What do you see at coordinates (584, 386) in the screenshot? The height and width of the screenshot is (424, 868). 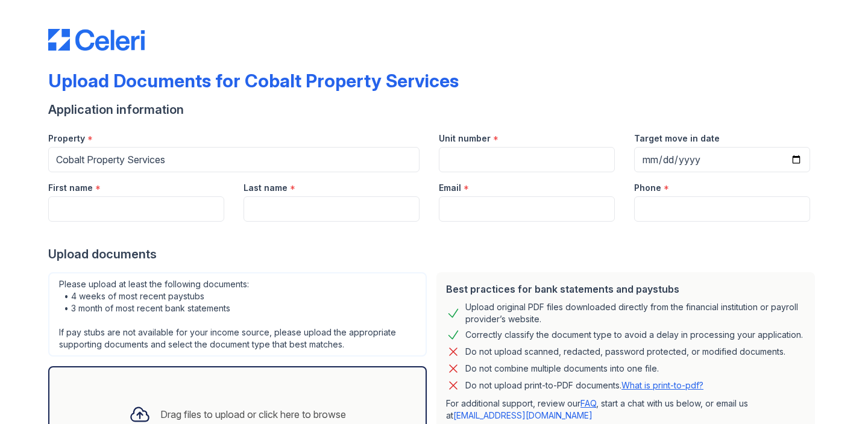 I see `p: Do not upload print-to-PDF documents.` at bounding box center [584, 386].